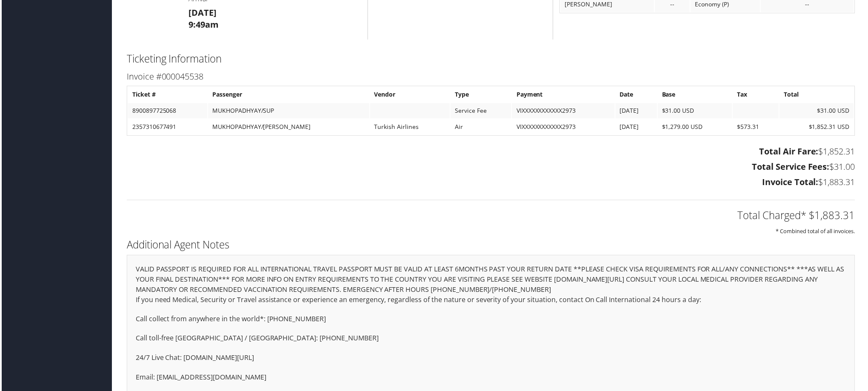 The height and width of the screenshot is (391, 868). Describe the element at coordinates (288, 111) in the screenshot. I see `td: MUKHOPADHYAY/SUP` at that location.